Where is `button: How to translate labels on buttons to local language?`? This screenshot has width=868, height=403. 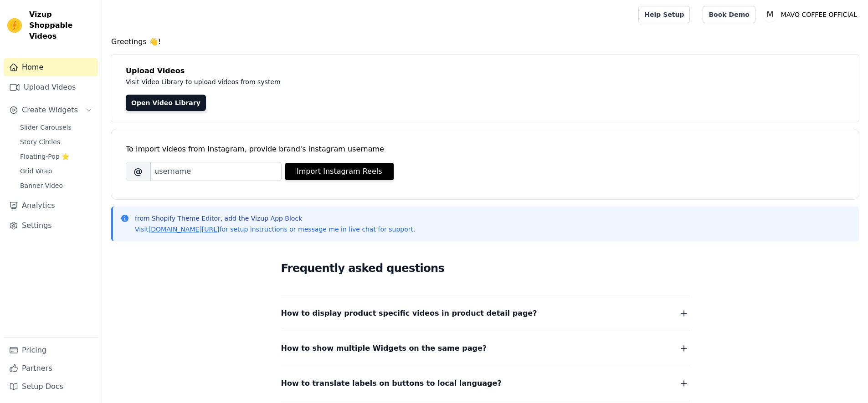
button: How to translate labels on buttons to local language? is located at coordinates (486, 384).